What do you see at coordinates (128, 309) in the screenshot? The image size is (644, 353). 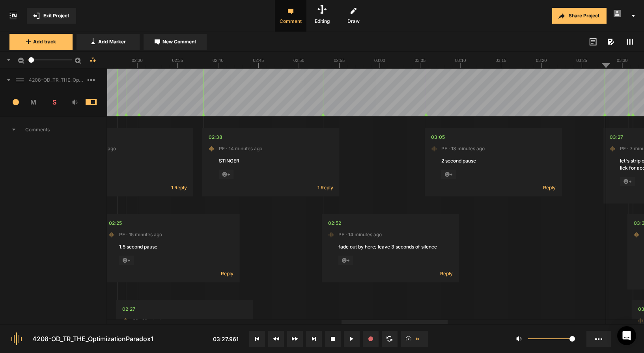 I see `div: 02:27.525` at bounding box center [128, 309].